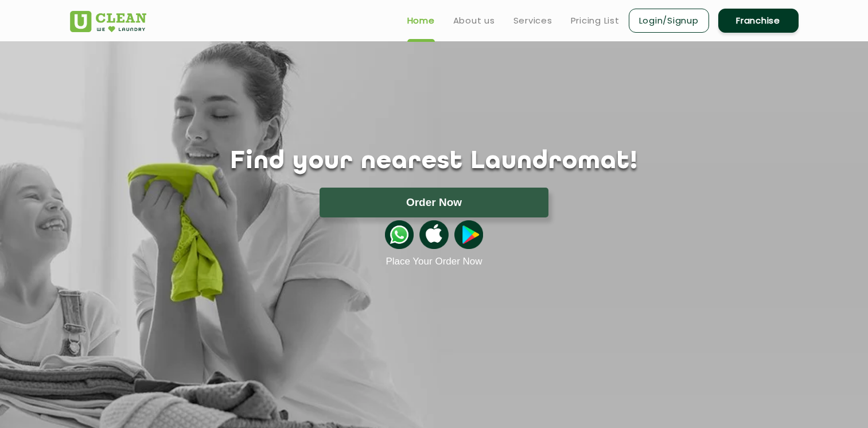 The width and height of the screenshot is (868, 428). What do you see at coordinates (421, 20) in the screenshot?
I see `a: Home` at bounding box center [421, 20].